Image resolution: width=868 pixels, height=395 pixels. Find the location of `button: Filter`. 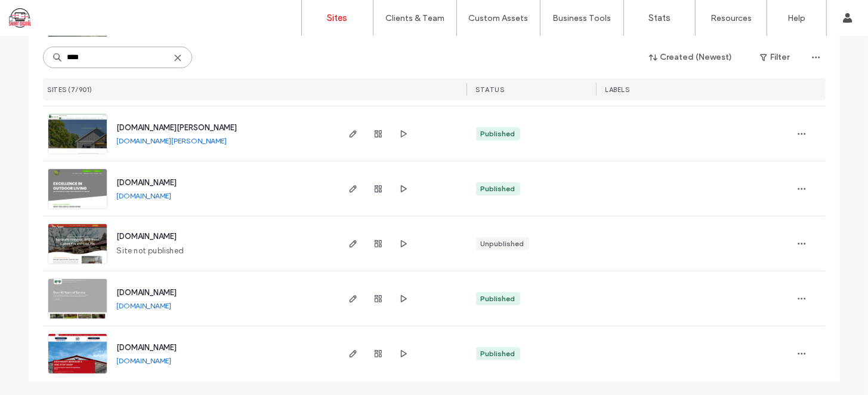

button: Filter is located at coordinates (775, 57).